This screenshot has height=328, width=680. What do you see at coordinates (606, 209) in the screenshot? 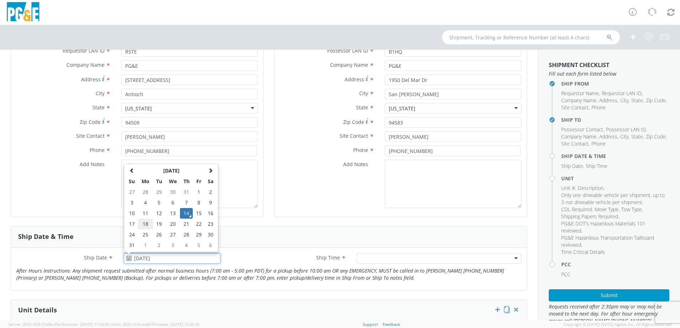
I see `span: Move Type` at bounding box center [606, 209].